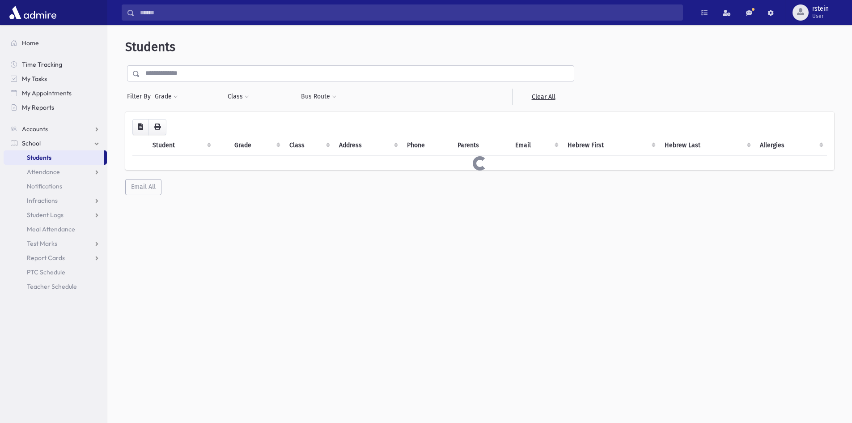 The width and height of the screenshot is (852, 423). I want to click on th: Grade, so click(256, 145).